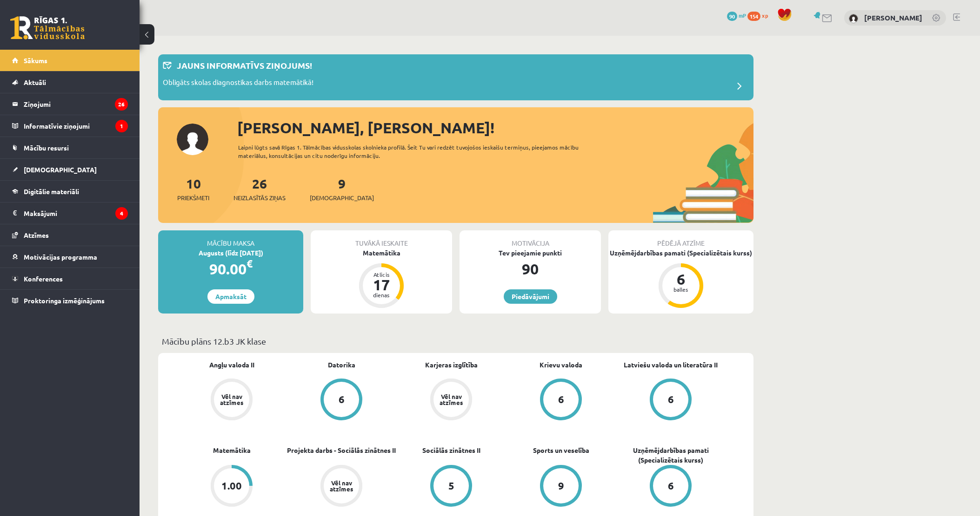 Image resolution: width=980 pixels, height=516 pixels. Describe the element at coordinates (530, 253) in the screenshot. I see `div: Tev pieejamie punkti` at that location.